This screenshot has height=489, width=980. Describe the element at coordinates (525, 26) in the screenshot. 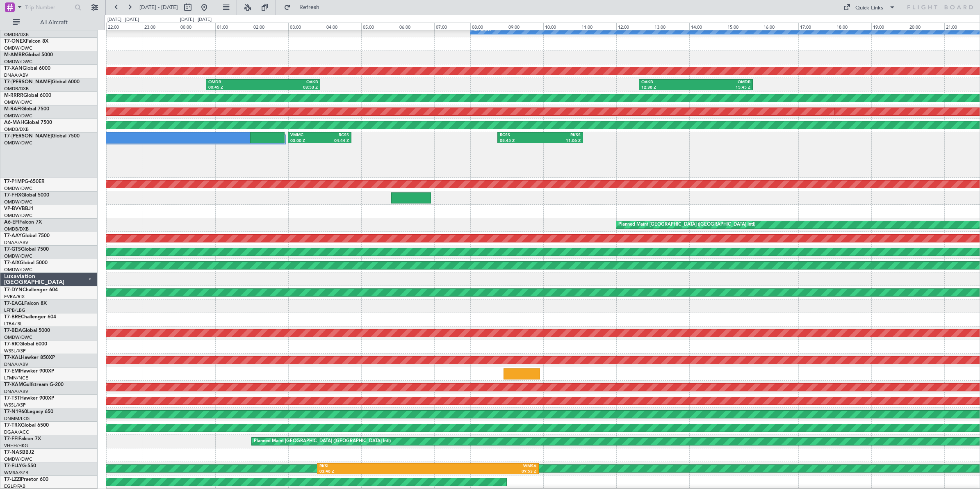

I see `div: 09:00` at that location.